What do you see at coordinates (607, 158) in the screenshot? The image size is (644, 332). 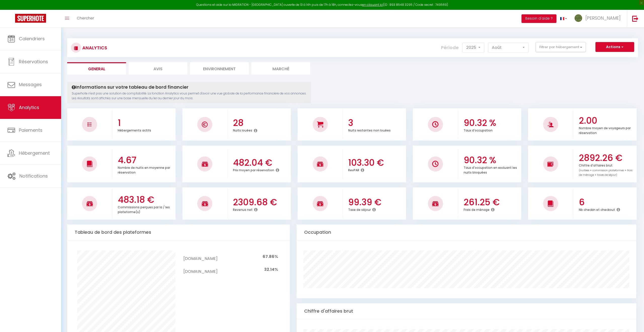 I see `h3: 2892.26 €` at bounding box center [607, 158].